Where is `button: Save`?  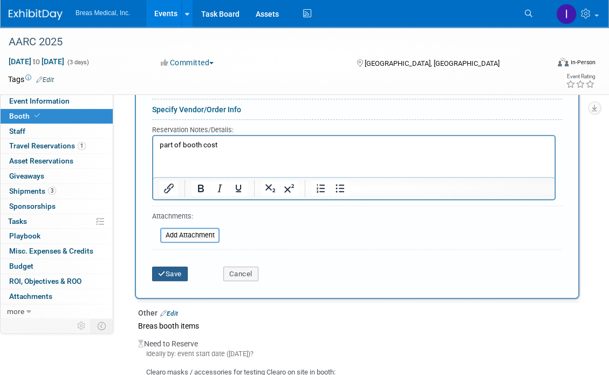 button: Save is located at coordinates (170, 274).